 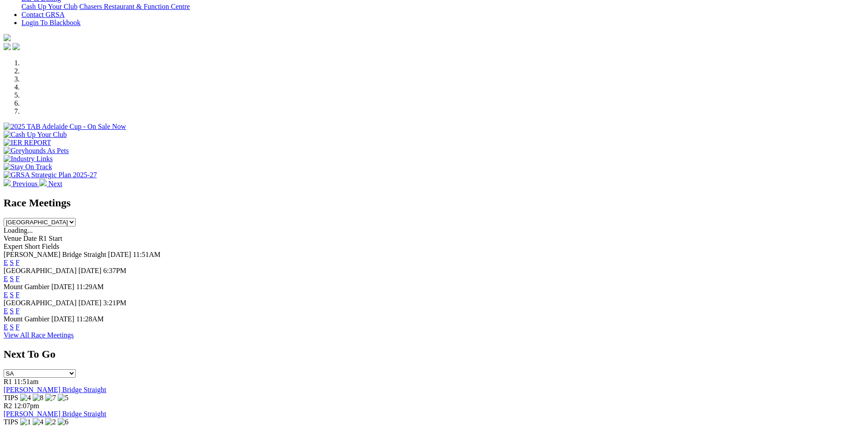 What do you see at coordinates (13, 246) in the screenshot?
I see `span: Expert` at bounding box center [13, 246].